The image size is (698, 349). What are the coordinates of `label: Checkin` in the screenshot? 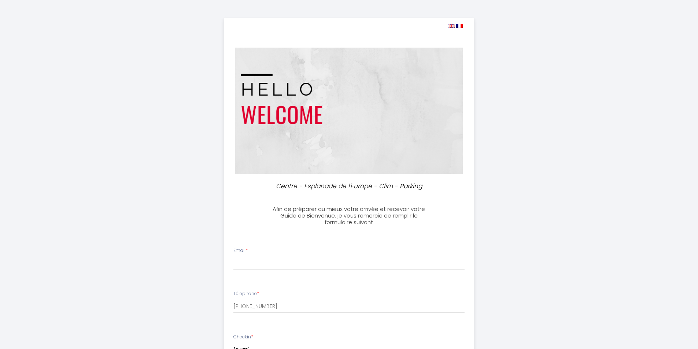 It's located at (243, 337).